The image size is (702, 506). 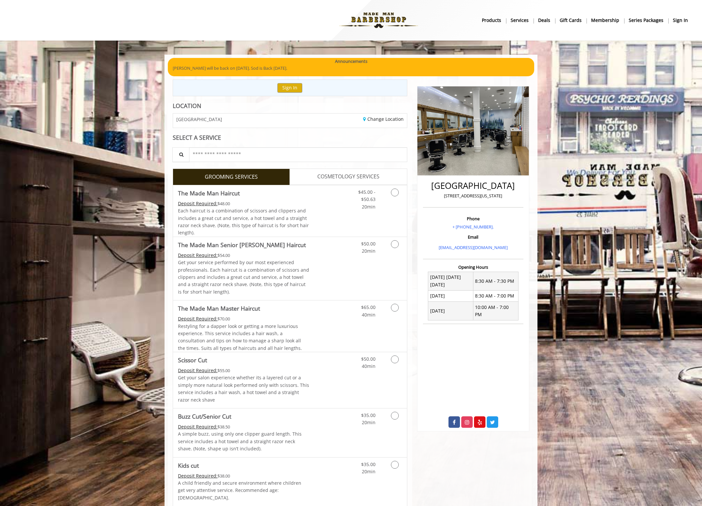 I want to click on a: Series packagesSeries packages, so click(x=646, y=20).